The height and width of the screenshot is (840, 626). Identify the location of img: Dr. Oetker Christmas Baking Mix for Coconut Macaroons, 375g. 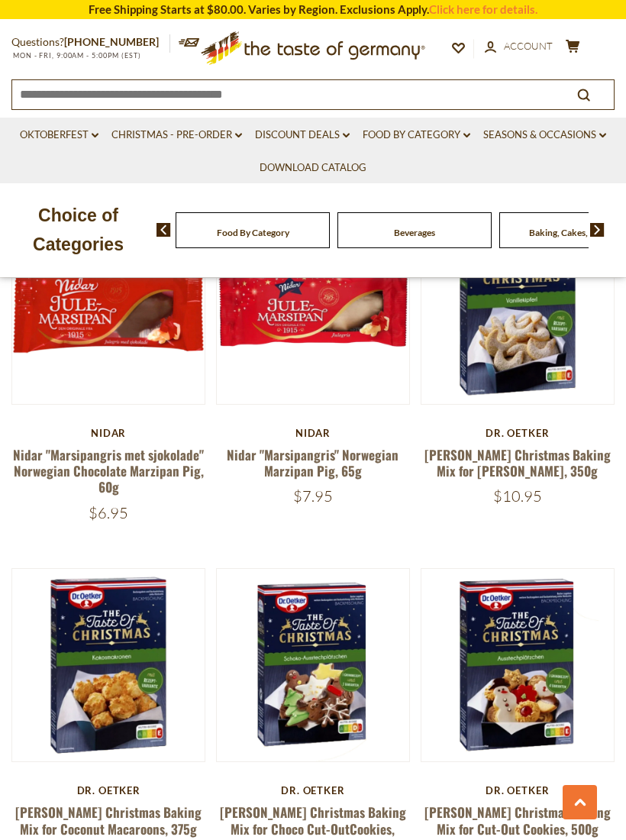
(108, 665).